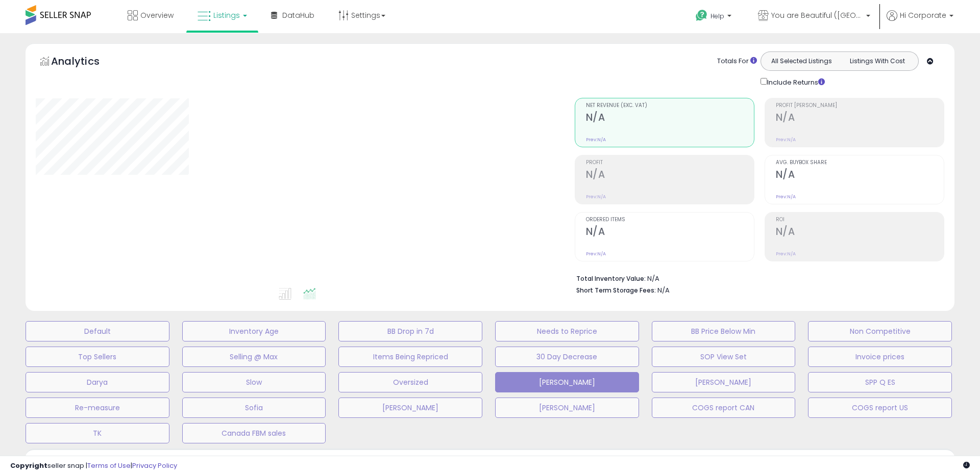  Describe the element at coordinates (879, 383) in the screenshot. I see `button: SPP Q ES` at that location.